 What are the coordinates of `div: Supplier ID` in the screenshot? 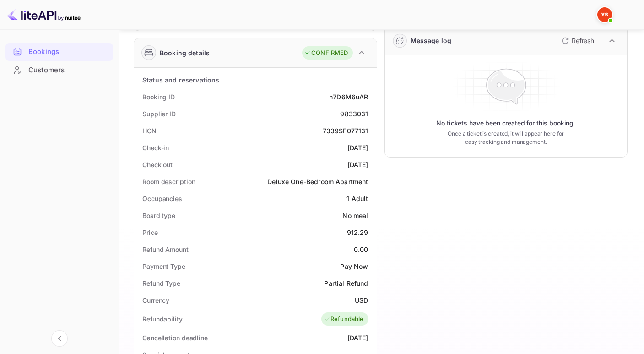 It's located at (159, 114).